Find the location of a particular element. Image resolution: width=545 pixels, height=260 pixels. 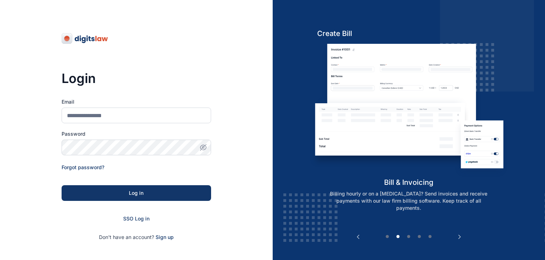

h5: bill & invoicing is located at coordinates (409, 182).